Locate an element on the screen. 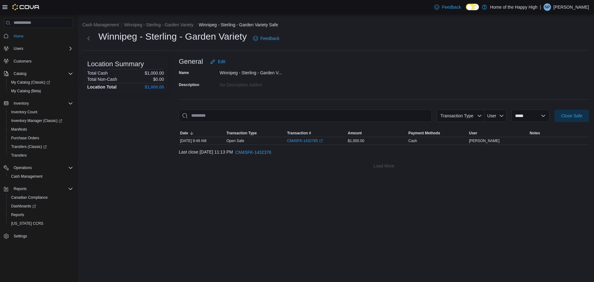 This screenshot has width=594, height=282. a: Inventory Count is located at coordinates (24, 112).